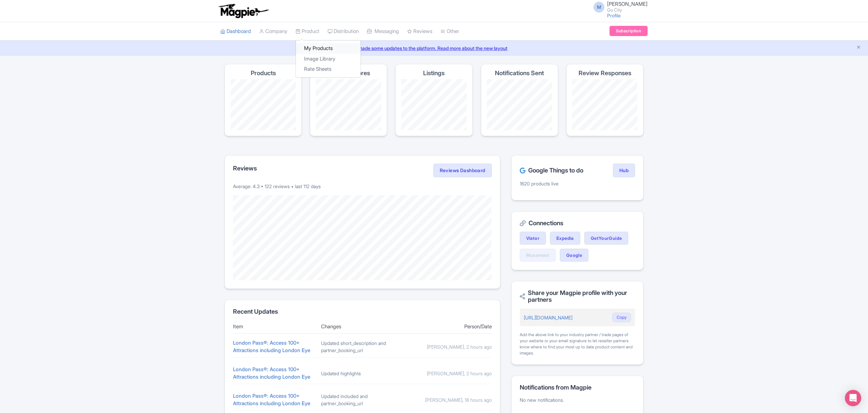 The image size is (868, 413). Describe the element at coordinates (607, 238) in the screenshot. I see `a: GetYourGuide` at that location.